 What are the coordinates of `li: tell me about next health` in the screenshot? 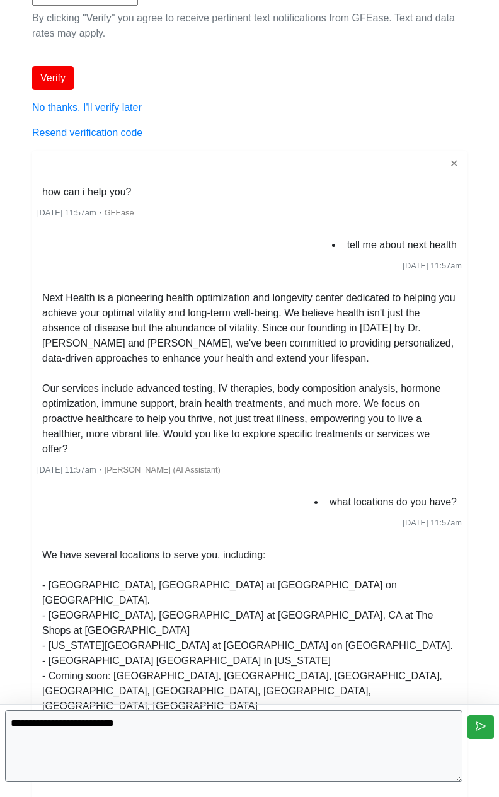 It's located at (402, 245).